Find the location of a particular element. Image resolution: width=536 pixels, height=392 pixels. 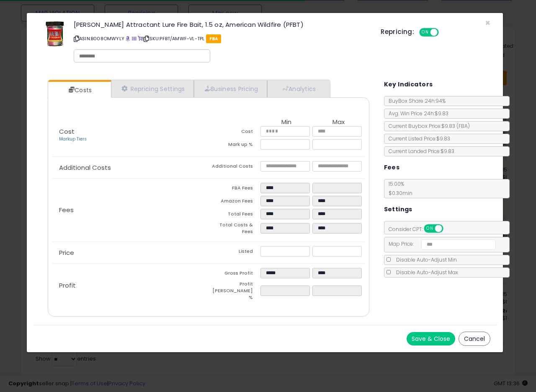

td: Gross Profit is located at coordinates (235, 274).